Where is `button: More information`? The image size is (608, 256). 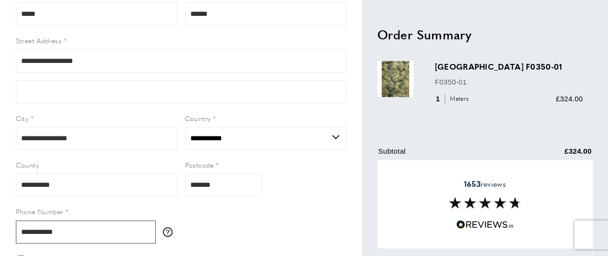 button: More information is located at coordinates (170, 232).